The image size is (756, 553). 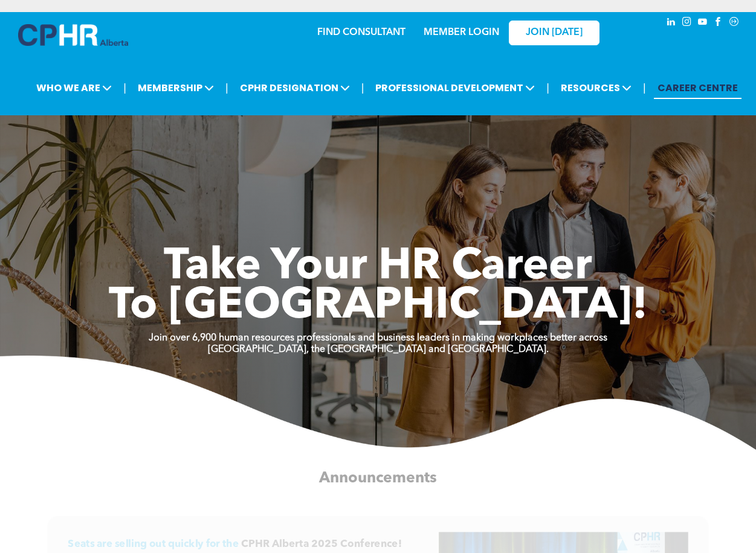 What do you see at coordinates (718, 23) in the screenshot?
I see `a: facebook` at bounding box center [718, 23].